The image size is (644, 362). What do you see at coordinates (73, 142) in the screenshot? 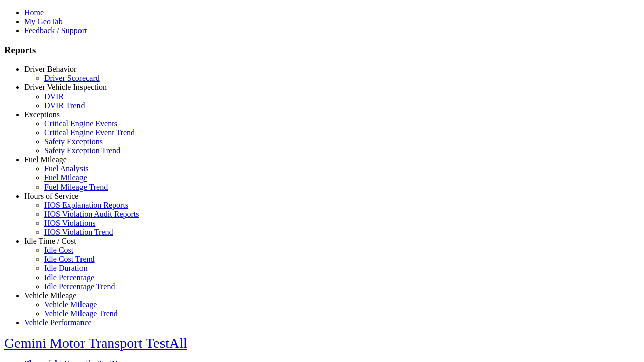
I see `a: Safety Exceptions` at bounding box center [73, 142].